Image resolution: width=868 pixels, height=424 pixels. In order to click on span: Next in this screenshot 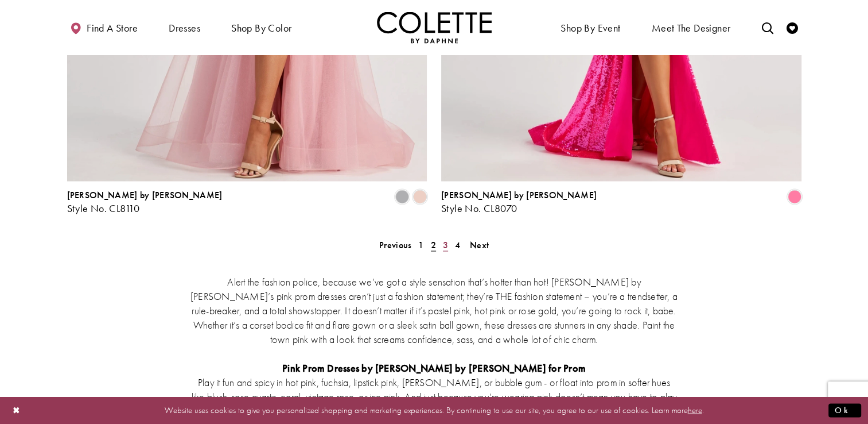, I will do `click(479, 244)`.